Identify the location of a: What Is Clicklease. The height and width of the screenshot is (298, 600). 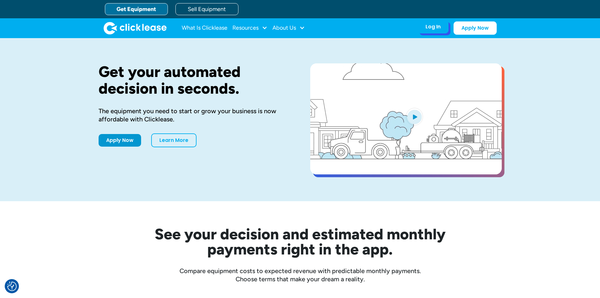
(204, 28).